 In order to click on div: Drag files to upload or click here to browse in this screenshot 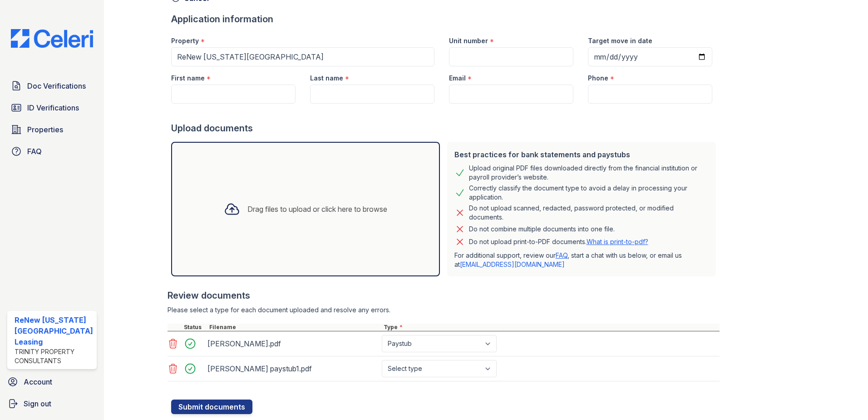, I will do `click(318, 209)`.